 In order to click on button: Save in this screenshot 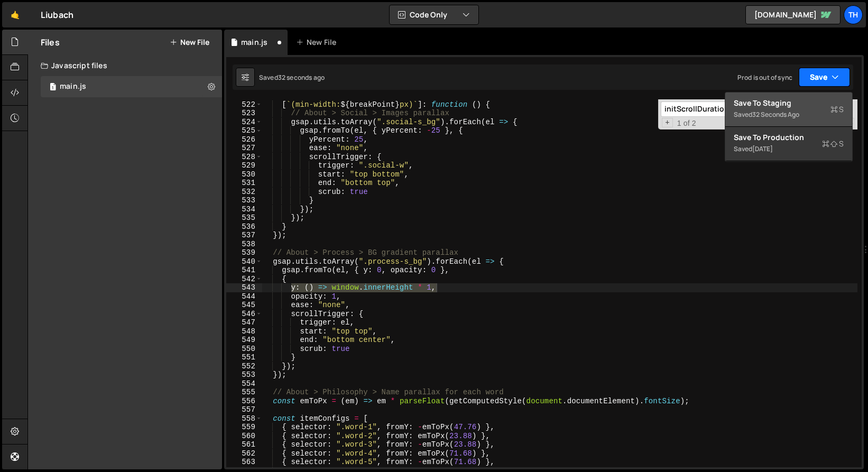, I will do `click(824, 77)`.